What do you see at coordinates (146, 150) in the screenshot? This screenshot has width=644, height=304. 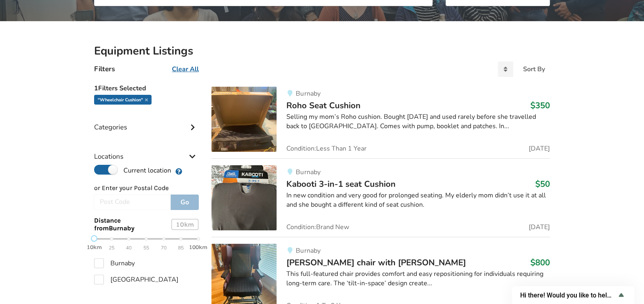 I see `div: Locations` at bounding box center [146, 150].